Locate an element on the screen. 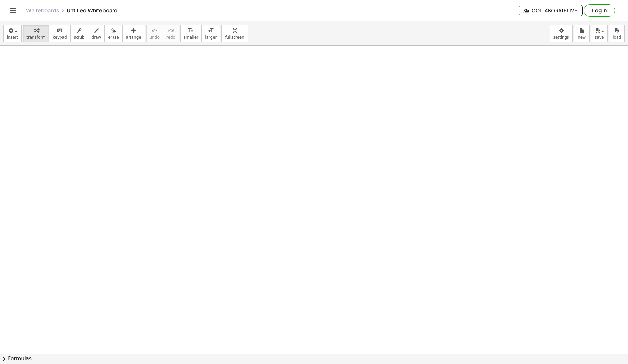 The image size is (628, 364). button: keyboardkeypad is located at coordinates (60, 33).